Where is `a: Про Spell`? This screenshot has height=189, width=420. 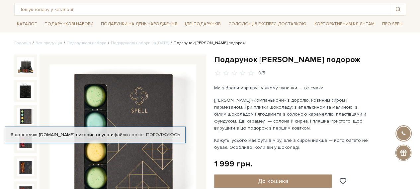
a: Про Spell is located at coordinates (393, 24).